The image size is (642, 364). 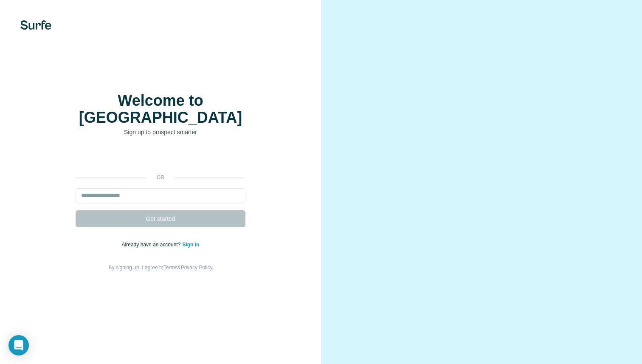 What do you see at coordinates (19, 345) in the screenshot?
I see `div: Open Intercom Messenger` at bounding box center [19, 345].